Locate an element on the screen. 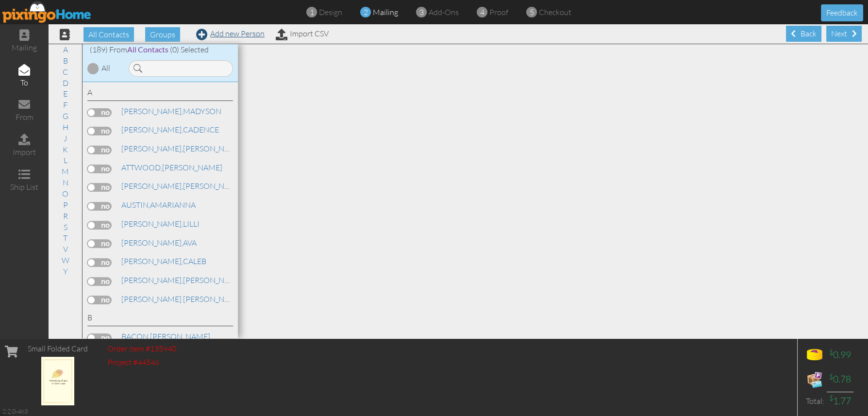 This screenshot has width=868, height=416. a: Add new Person is located at coordinates (230, 33).